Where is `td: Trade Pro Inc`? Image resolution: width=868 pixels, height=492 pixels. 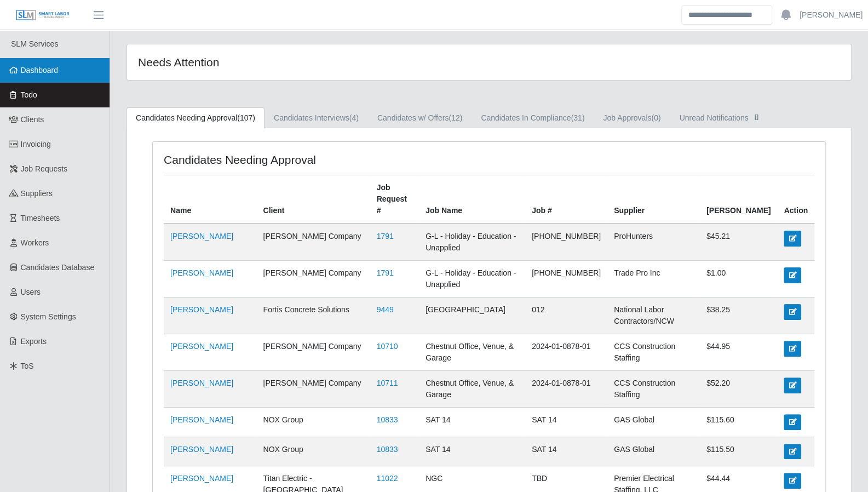
td: Trade Pro Inc is located at coordinates (653, 279).